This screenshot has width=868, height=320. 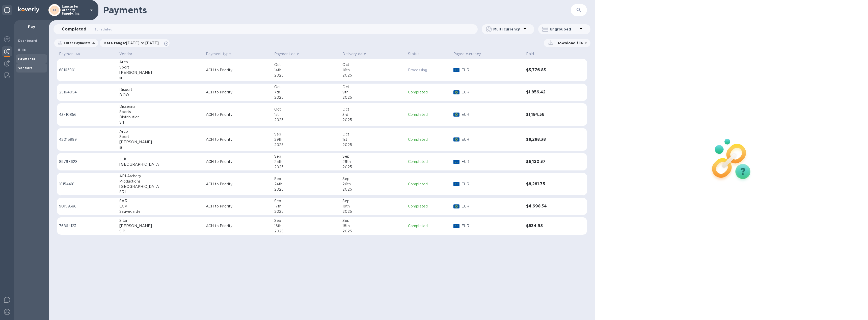 I want to click on h3: $6,120.37, so click(x=548, y=162).